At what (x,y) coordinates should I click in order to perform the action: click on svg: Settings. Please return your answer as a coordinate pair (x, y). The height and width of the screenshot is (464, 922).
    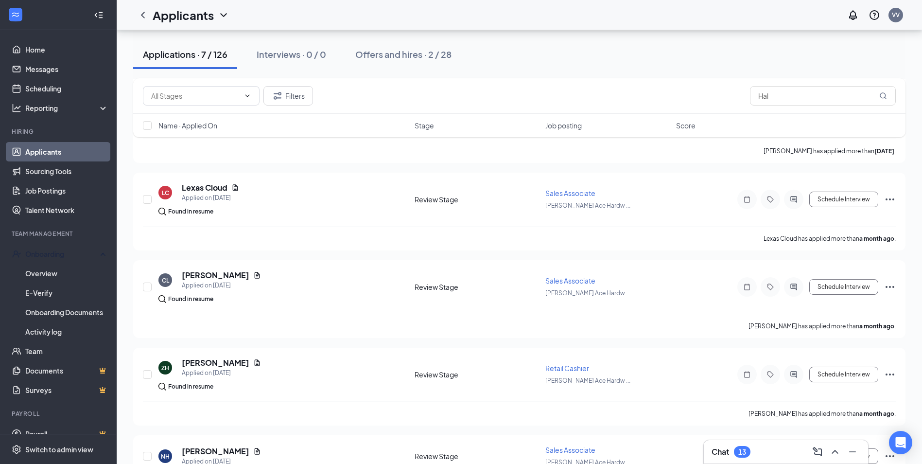
    Looking at the image, I should click on (17, 449).